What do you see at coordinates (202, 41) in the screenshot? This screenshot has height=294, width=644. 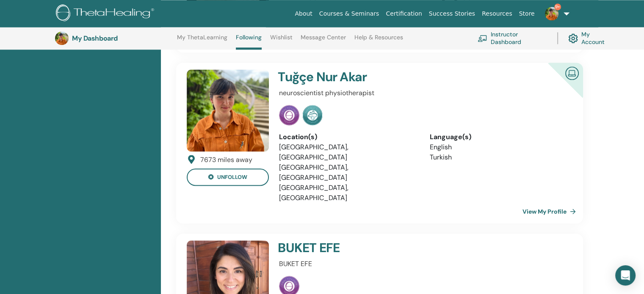 I see `a: My ThetaLearning` at bounding box center [202, 41].